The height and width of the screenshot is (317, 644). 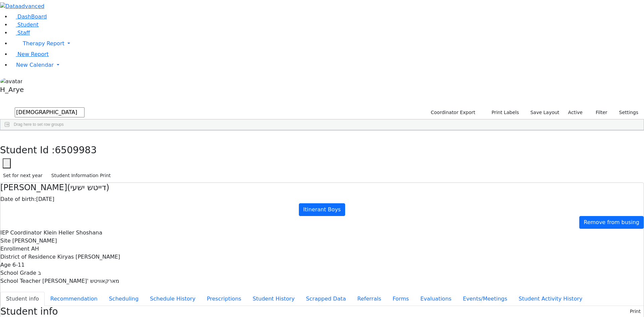 What do you see at coordinates (544, 113) in the screenshot?
I see `button: Save Layout` at bounding box center [544, 113].